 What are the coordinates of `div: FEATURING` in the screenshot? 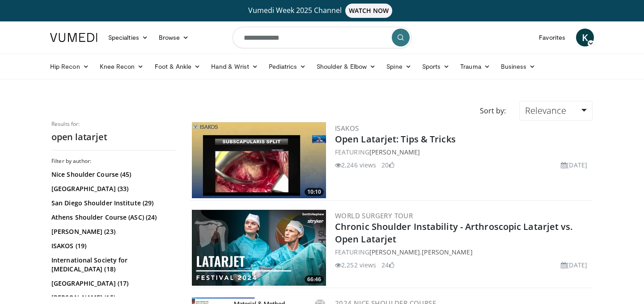 It's located at (463, 152).